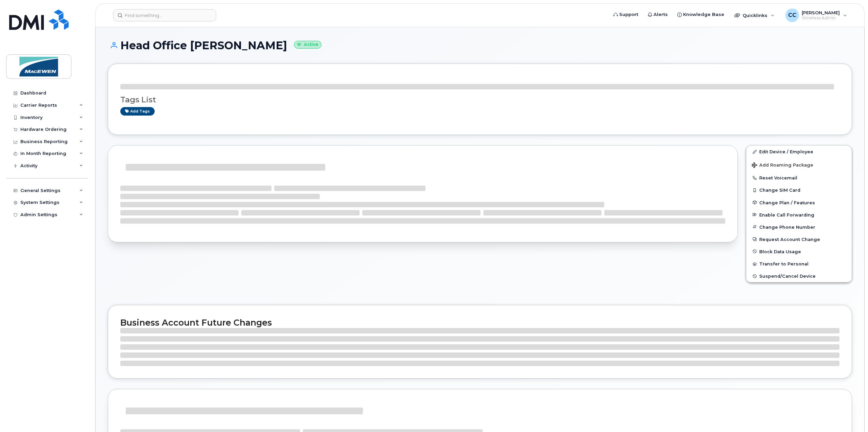 This screenshot has width=868, height=432. I want to click on button: Transfer to Personal, so click(799, 264).